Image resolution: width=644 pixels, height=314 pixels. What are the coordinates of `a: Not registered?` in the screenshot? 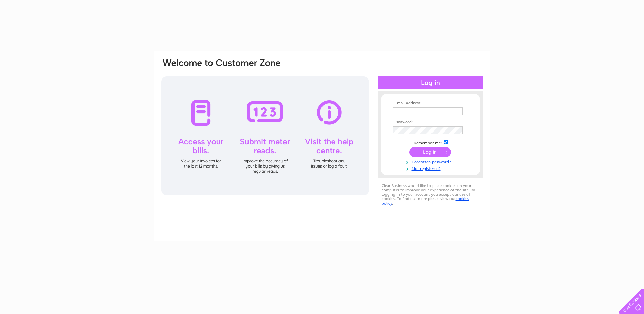 It's located at (431, 168).